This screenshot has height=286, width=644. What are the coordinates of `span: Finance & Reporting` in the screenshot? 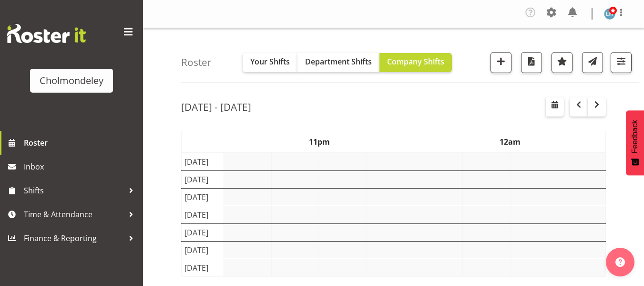 It's located at (74, 238).